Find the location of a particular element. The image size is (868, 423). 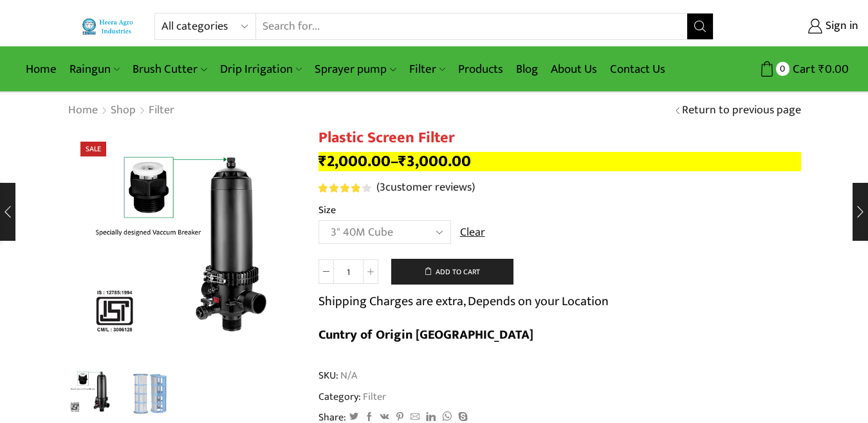

button: Search button is located at coordinates (700, 26).